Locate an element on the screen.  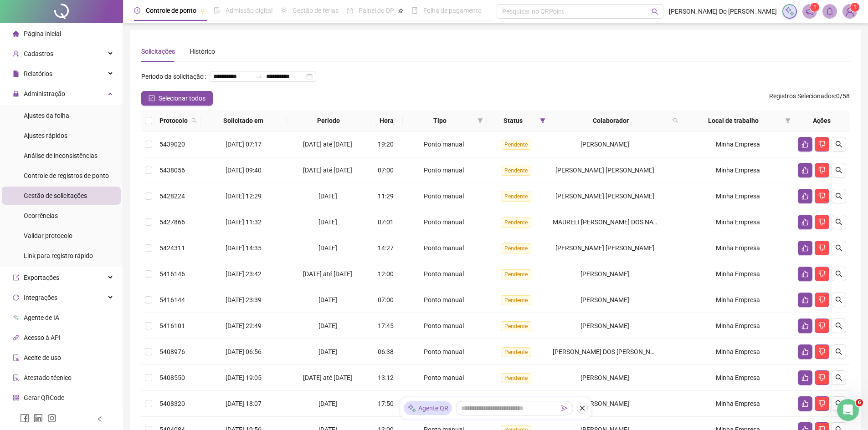
span: Status is located at coordinates (513, 121).